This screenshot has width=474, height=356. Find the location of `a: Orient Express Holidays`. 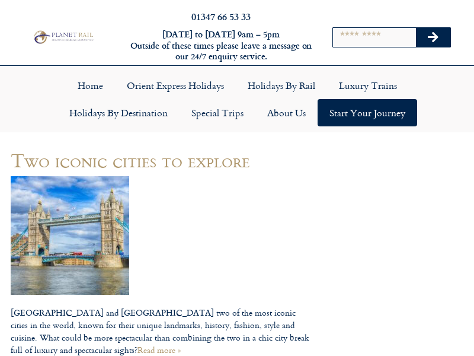

a: Orient Express Holidays is located at coordinates (176, 85).